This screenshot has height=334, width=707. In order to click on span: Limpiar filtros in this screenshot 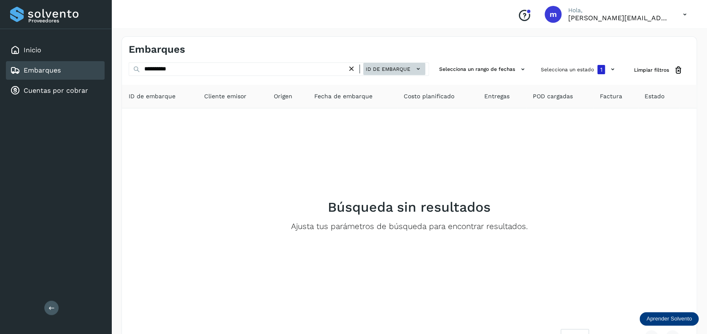, I will do `click(651, 70)`.